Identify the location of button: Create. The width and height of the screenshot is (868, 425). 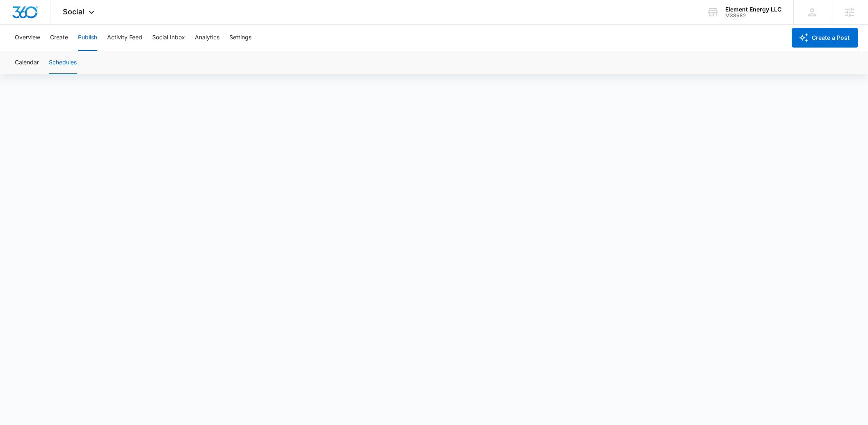
(59, 37).